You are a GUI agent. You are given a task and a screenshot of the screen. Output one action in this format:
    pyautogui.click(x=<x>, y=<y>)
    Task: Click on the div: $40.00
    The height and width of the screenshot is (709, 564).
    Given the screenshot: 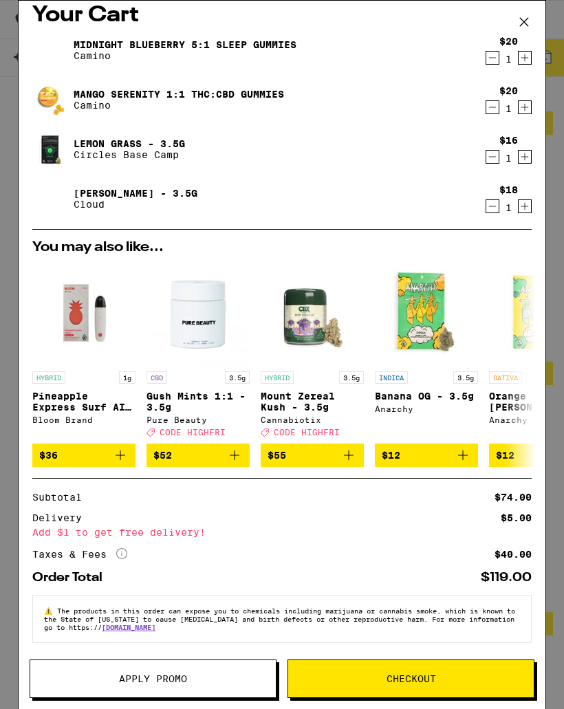 What is the action you would take?
    pyautogui.click(x=513, y=554)
    